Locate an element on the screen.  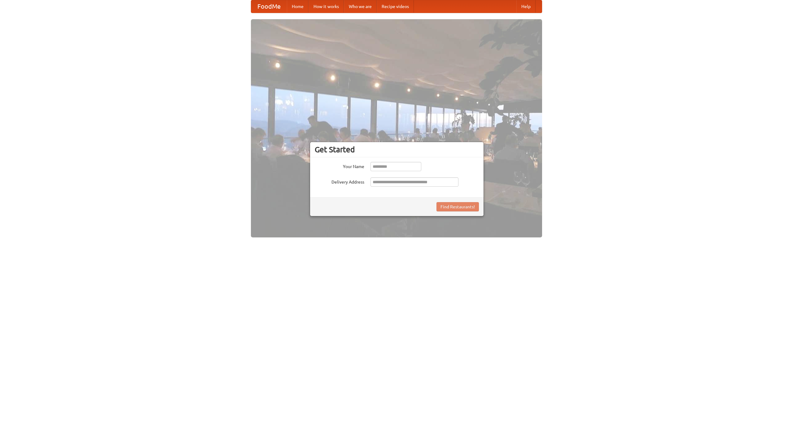
a: FoodMe is located at coordinates (269, 7).